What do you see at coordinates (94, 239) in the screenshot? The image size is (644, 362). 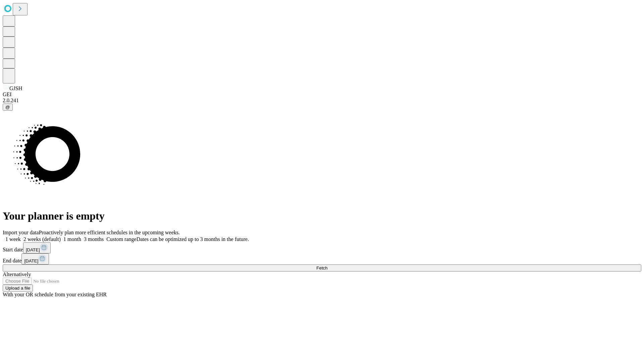 I see `span: 3 months` at bounding box center [94, 239].